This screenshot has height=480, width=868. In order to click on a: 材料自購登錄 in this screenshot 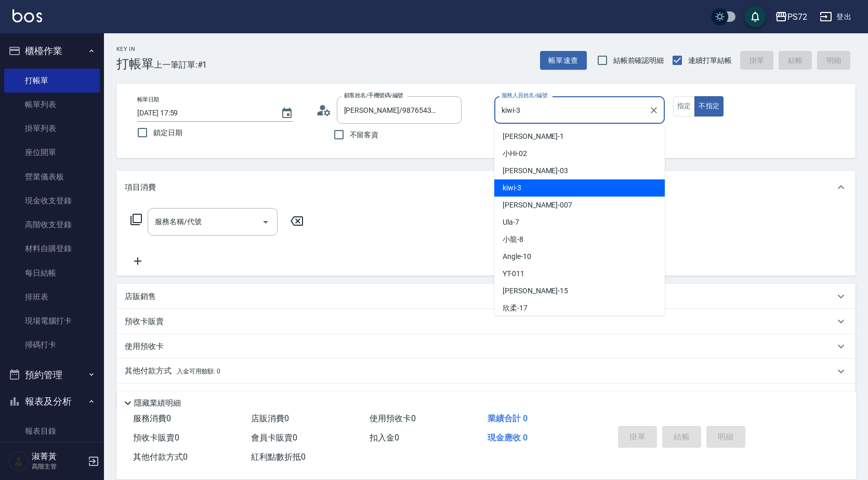, I will do `click(52, 249)`.